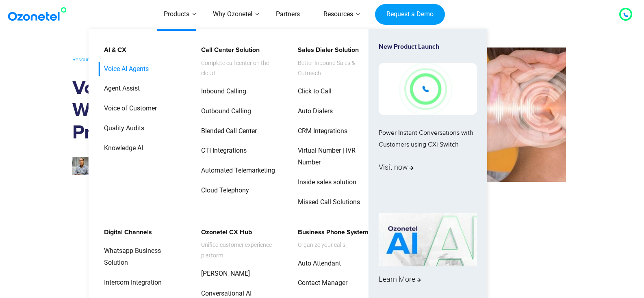  I want to click on a: Missed Call Solutions, so click(327, 202).